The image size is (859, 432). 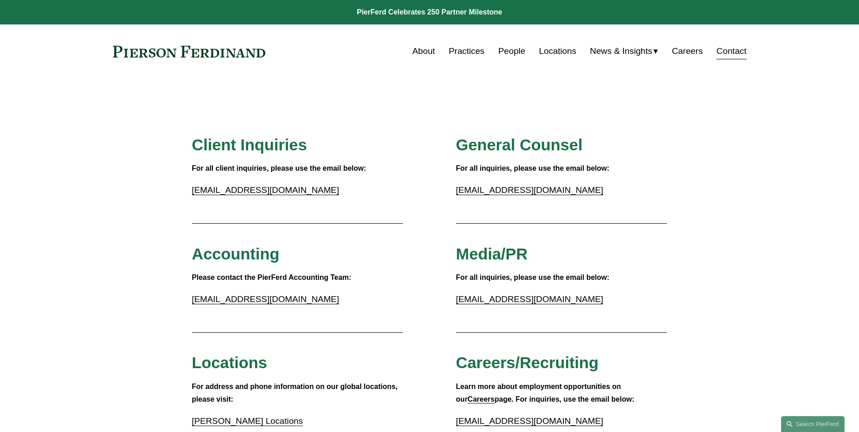 What do you see at coordinates (296, 393) in the screenshot?
I see `strong: For address and phone information on our global locations, please visit:` at bounding box center [296, 393].